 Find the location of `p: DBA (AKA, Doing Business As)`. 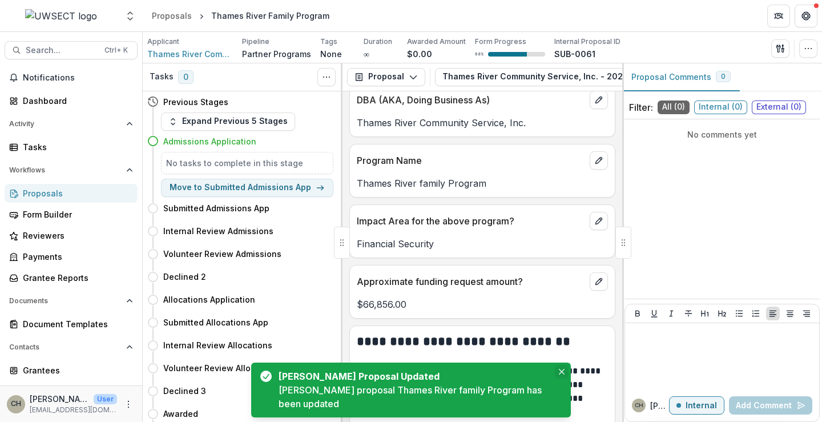

p: DBA (AKA, Doing Business As) is located at coordinates (471, 100).